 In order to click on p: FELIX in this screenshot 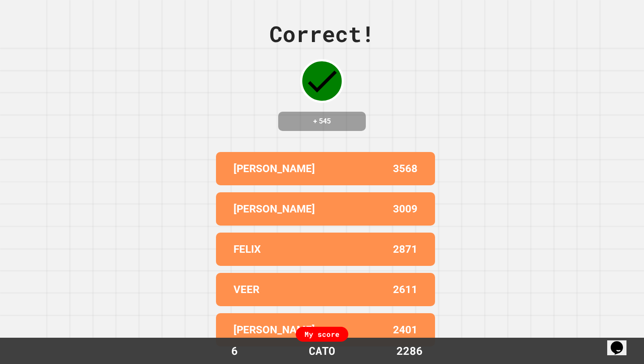, I will do `click(247, 249)`.